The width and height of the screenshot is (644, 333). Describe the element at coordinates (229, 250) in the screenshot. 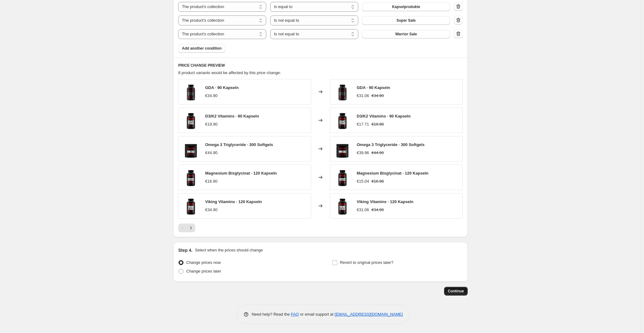

I see `p: Select when the prices should change` at that location.